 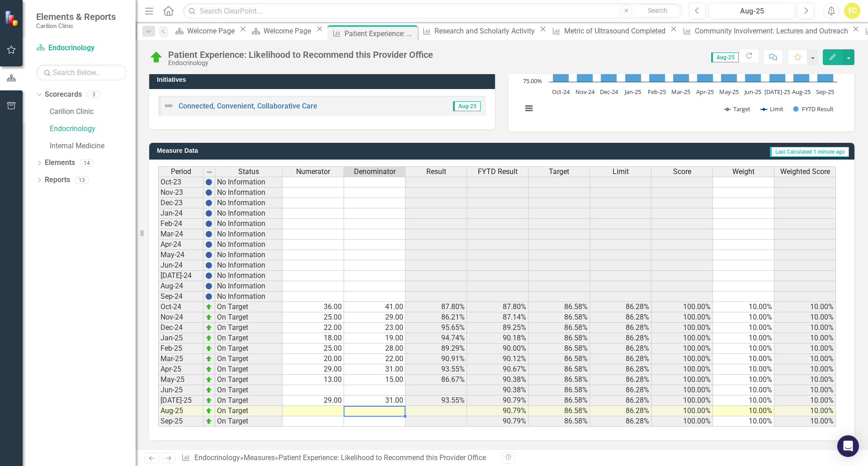 What do you see at coordinates (533, 81) in the screenshot?
I see `text: 75.00%` at bounding box center [533, 81].